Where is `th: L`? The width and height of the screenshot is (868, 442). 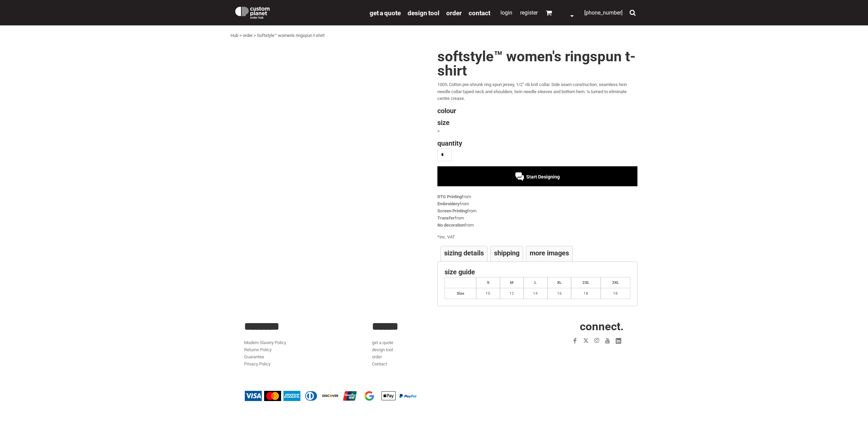 th: L is located at coordinates (535, 283).